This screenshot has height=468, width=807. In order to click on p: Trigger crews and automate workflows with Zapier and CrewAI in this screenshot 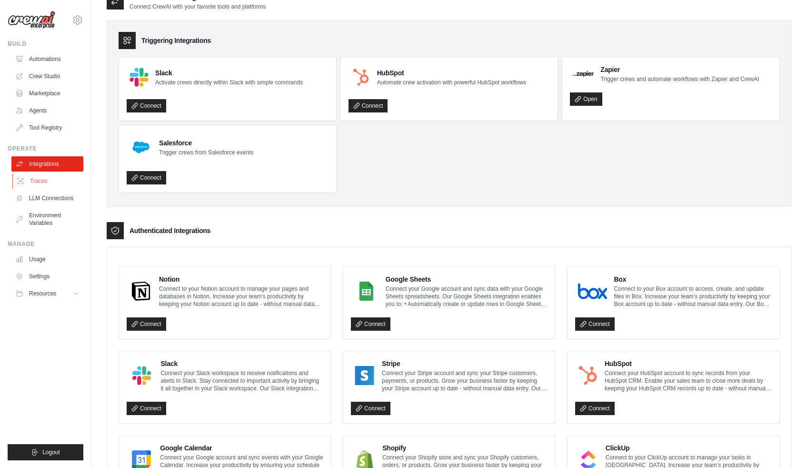, I will do `click(679, 79)`.